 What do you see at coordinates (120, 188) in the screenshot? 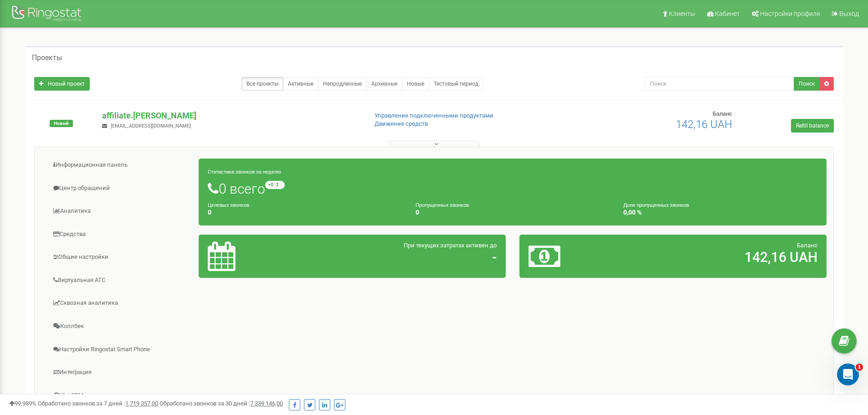
I see `a: Центр обращений` at bounding box center [120, 188].